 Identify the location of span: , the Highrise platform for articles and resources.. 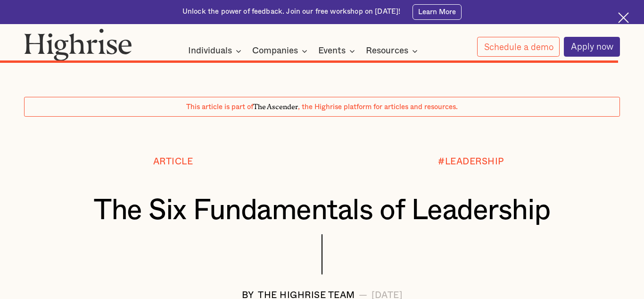
(378, 107).